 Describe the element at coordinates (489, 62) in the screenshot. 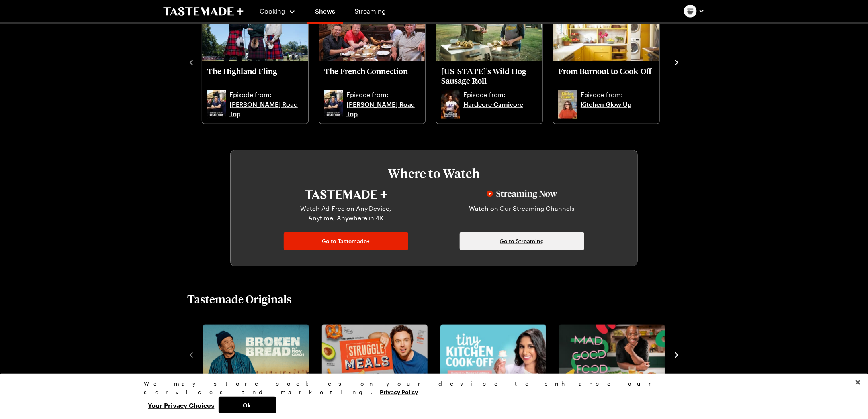

I see `div: Oklahoma's Wild Hog Sausage Roll` at that location.